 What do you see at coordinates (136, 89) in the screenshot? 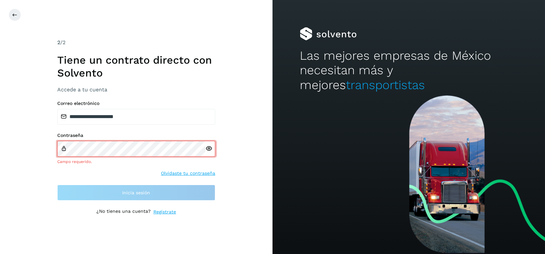
I see `h3: Accede a tu cuenta` at bounding box center [136, 89].